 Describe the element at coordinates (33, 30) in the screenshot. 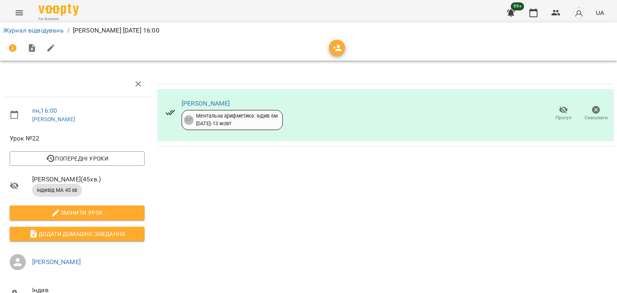

I see `a: Журнал відвідувань` at that location.